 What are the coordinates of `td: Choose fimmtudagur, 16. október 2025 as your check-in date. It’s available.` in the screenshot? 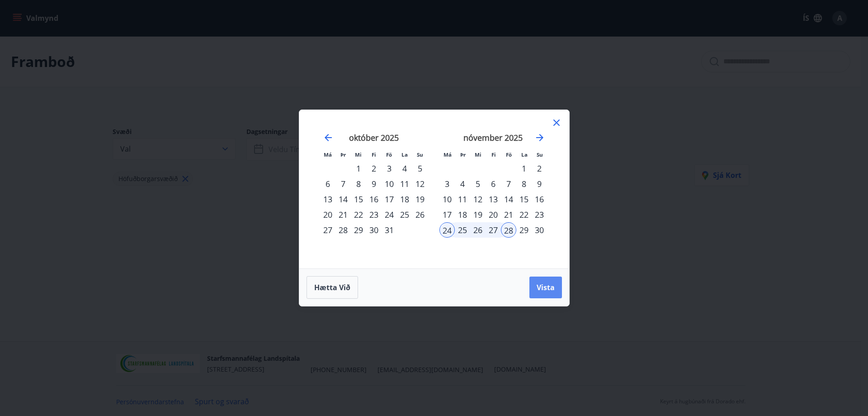 It's located at (374, 199).